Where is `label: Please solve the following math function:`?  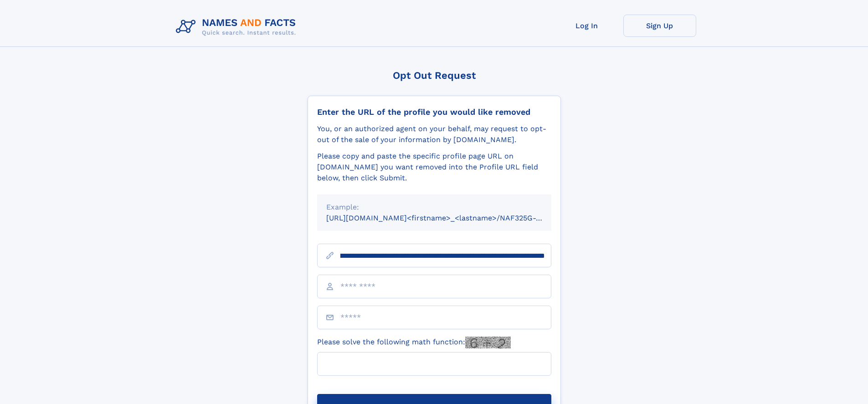
label: Please solve the following math function: is located at coordinates (414, 342).